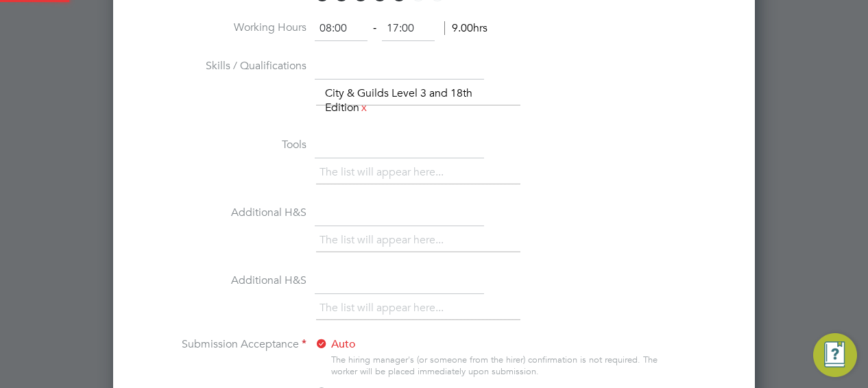 Image resolution: width=868 pixels, height=388 pixels. What do you see at coordinates (221, 344) in the screenshot?
I see `label: Submission Acceptance` at bounding box center [221, 344].